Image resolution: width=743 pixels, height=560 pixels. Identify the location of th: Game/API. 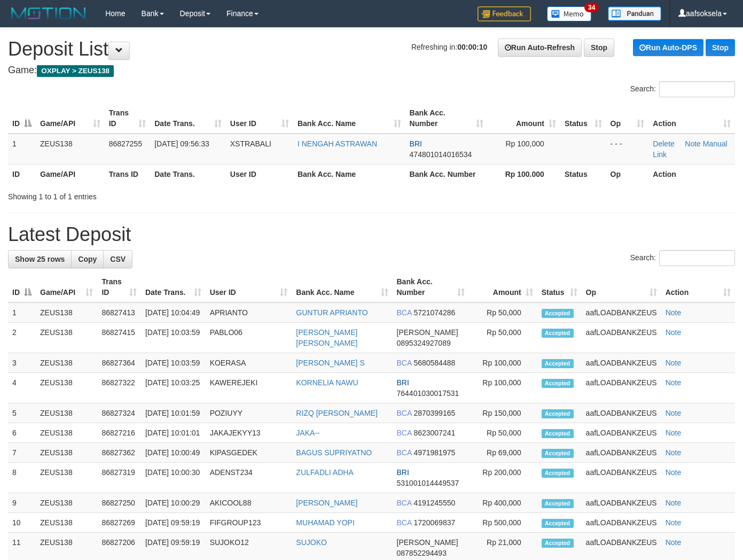
(70, 173).